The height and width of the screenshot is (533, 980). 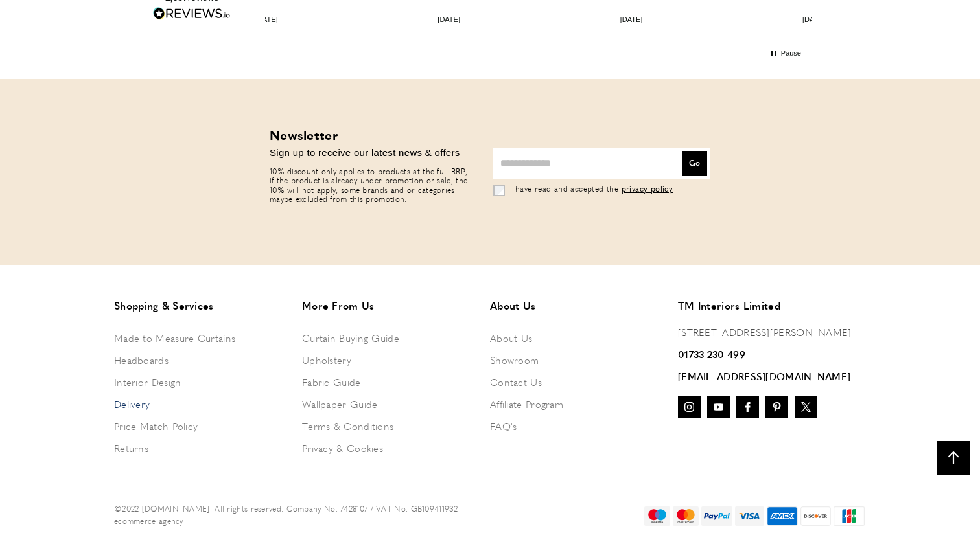 What do you see at coordinates (202, 360) in the screenshot?
I see `a: Headboards` at bounding box center [202, 360].